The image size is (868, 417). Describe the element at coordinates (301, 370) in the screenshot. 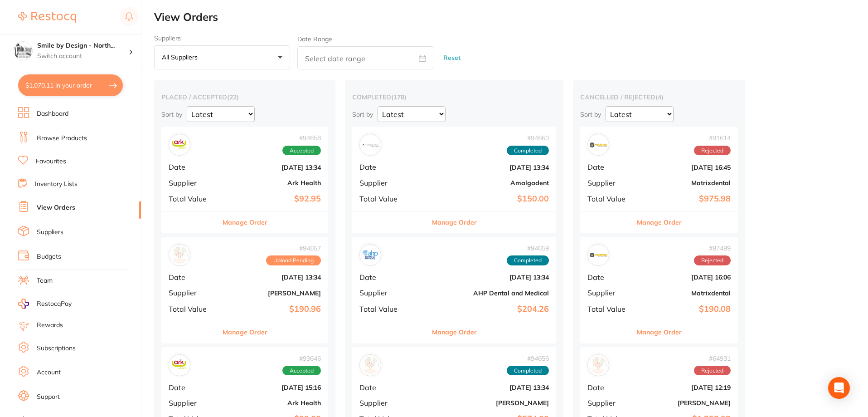

I see `span: Accepted` at that location.